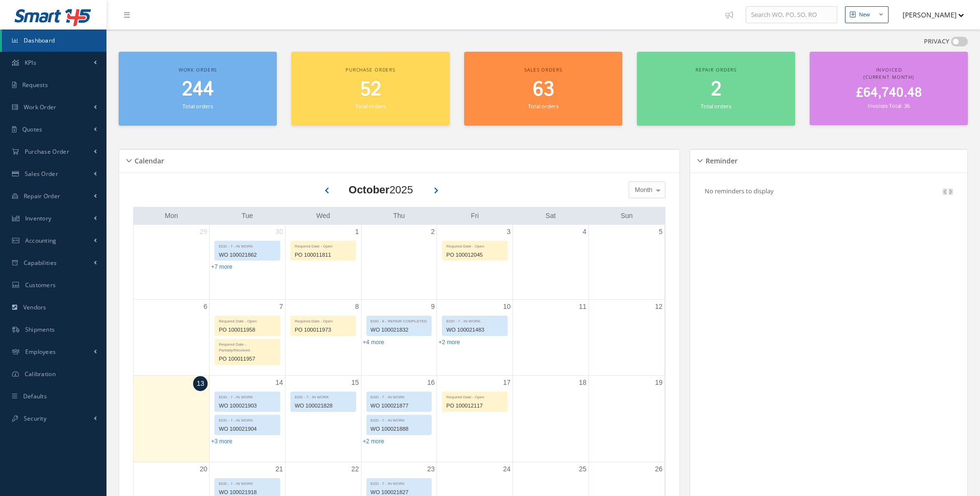 The height and width of the screenshot is (496, 980). I want to click on td: October 10, 2025, so click(474, 338).